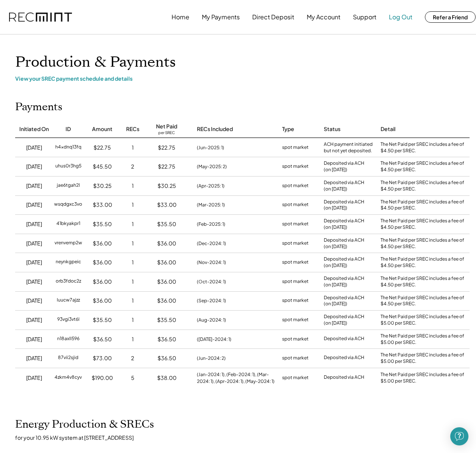 Image resolution: width=476 pixels, height=453 pixels. I want to click on div: (Mar-2025: 1), so click(211, 205).